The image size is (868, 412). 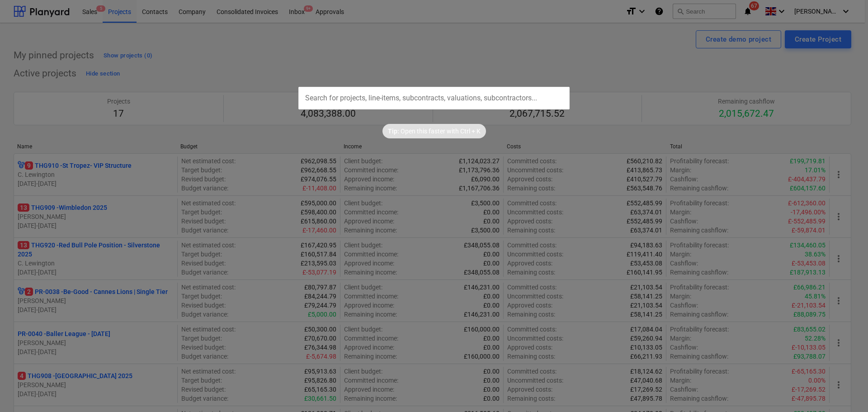 I want to click on p: Ctrl + K, so click(x=471, y=131).